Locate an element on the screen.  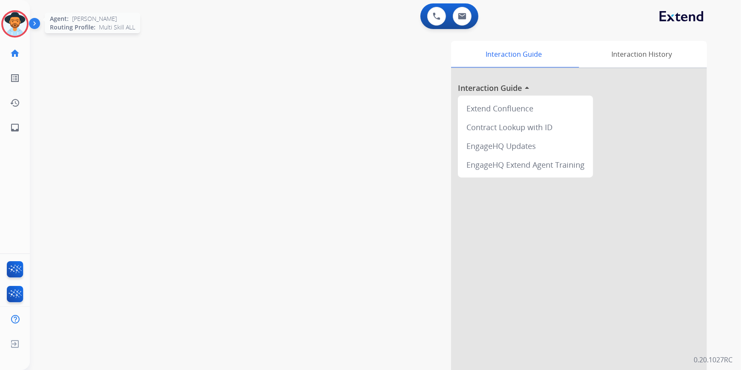
div: EngageHQ Extend Agent Training is located at coordinates (525, 165).